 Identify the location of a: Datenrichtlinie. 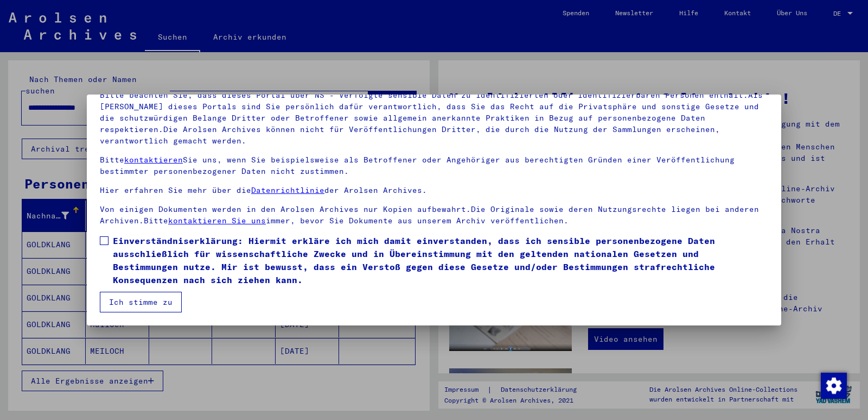
(287, 190).